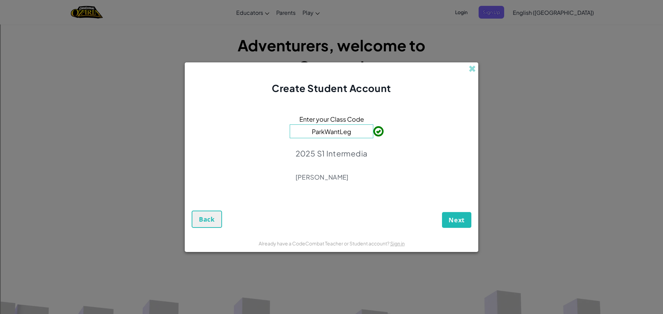 Image resolution: width=663 pixels, height=314 pixels. Describe the element at coordinates (331, 88) in the screenshot. I see `span: Create Student Account` at that location.